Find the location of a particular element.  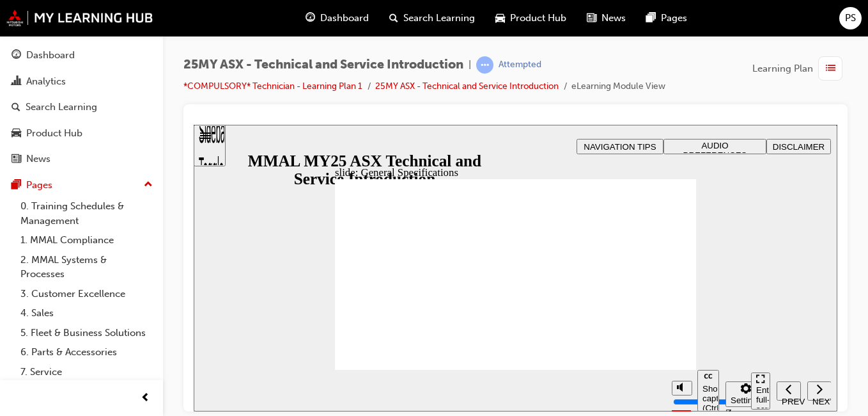

button: Learning Plan is located at coordinates (800, 68).